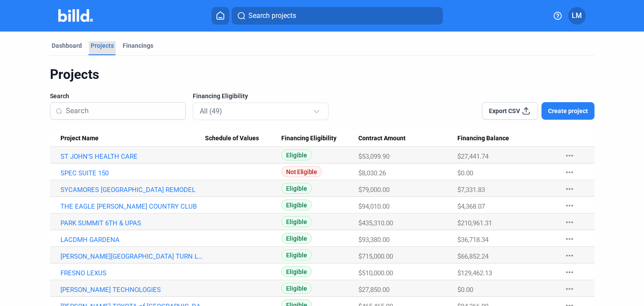 The image size is (644, 306). Describe the element at coordinates (374, 290) in the screenshot. I see `span: $27,850.00` at that location.